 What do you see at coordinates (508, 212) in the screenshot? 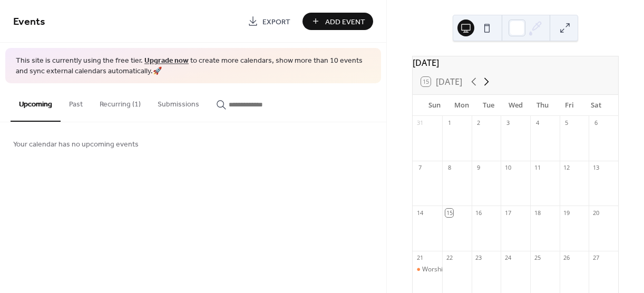
I see `div: 17` at bounding box center [508, 212].